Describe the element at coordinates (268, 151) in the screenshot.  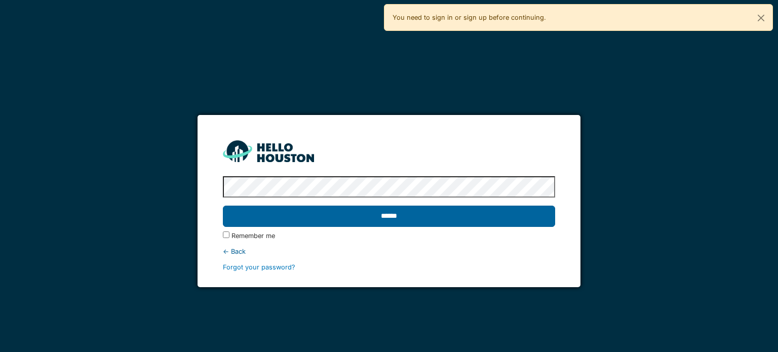
I see `img: HH_line-BYnF2_Hg.png` at that location.